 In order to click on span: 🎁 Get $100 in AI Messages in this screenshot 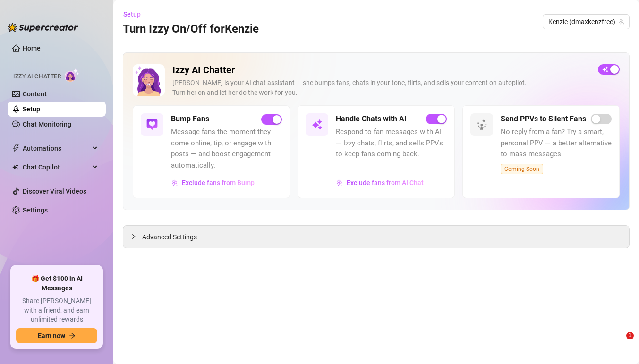, I will do `click(57, 283)`.